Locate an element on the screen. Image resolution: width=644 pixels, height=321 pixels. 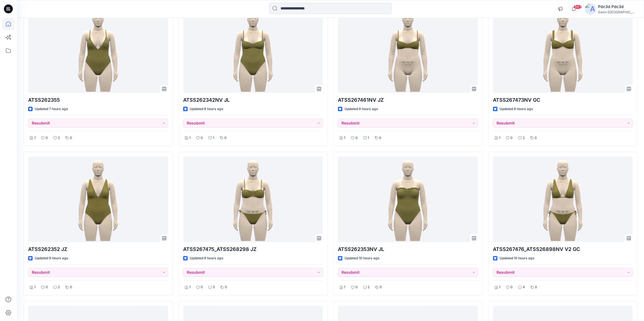
p: ATSS262352 JZ is located at coordinates (98, 249).